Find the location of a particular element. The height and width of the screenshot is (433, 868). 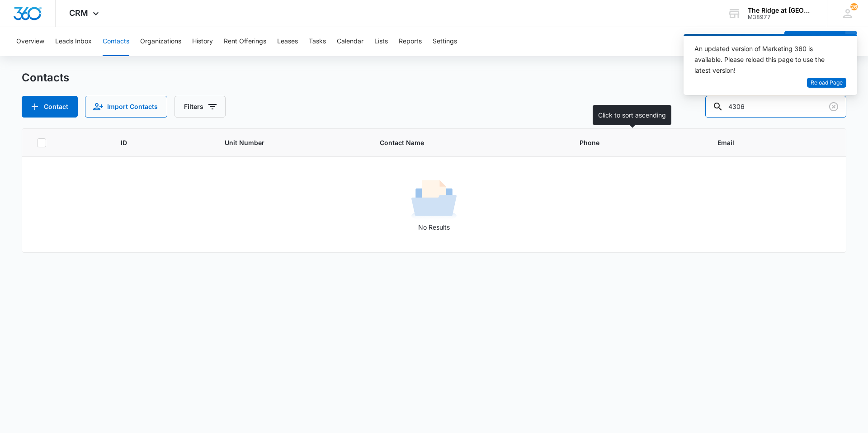

button: Leads Inbox is located at coordinates (73, 42).